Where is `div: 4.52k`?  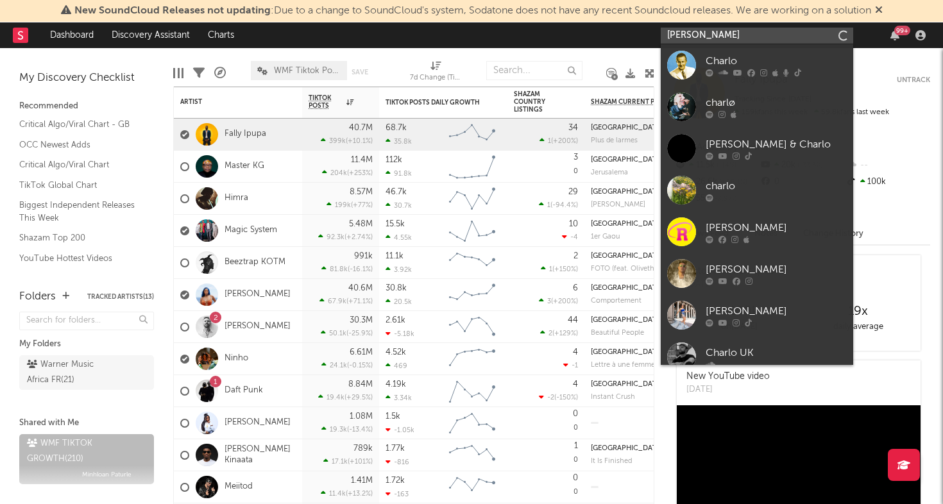
div: 4.52k is located at coordinates (396, 352).